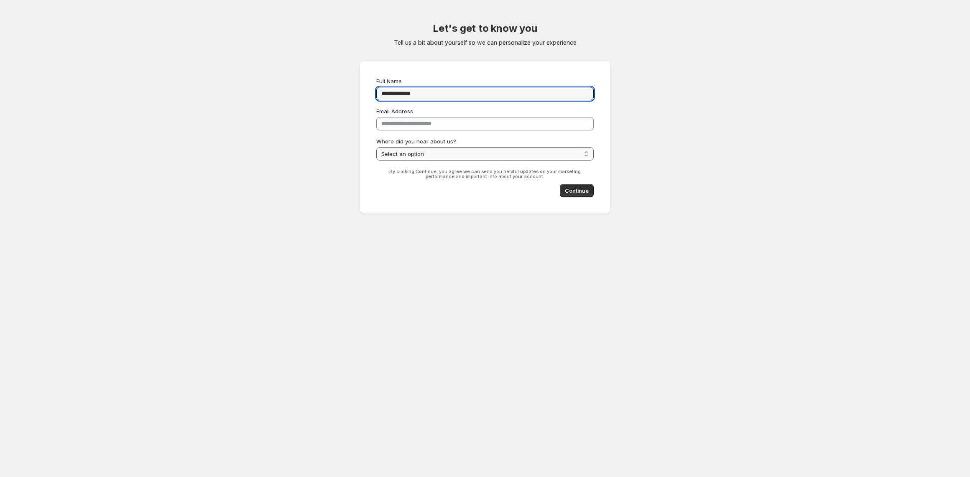 This screenshot has height=477, width=970. I want to click on p: By clicking Continue, you agree we can send you helpful updates on your marketing performance and..., so click(485, 174).